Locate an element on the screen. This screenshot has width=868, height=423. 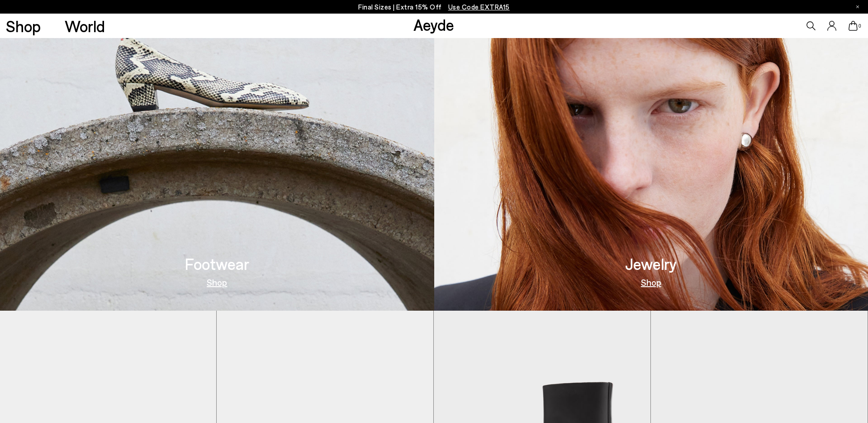
span: Navigate to /collections/ss25-final-sizes is located at coordinates (479, 7).